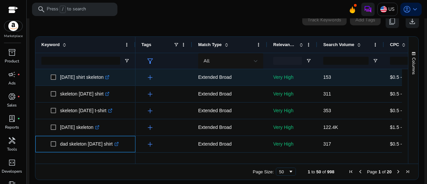 The height and width of the screenshot is (184, 427). What do you see at coordinates (12, 149) in the screenshot?
I see `p: Tools` at bounding box center [12, 149].